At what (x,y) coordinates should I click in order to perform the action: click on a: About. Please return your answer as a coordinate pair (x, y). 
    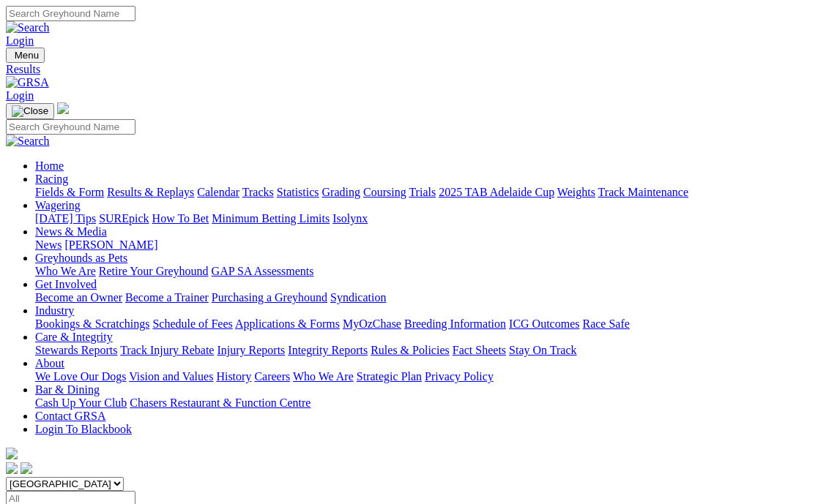
    Looking at the image, I should click on (50, 363).